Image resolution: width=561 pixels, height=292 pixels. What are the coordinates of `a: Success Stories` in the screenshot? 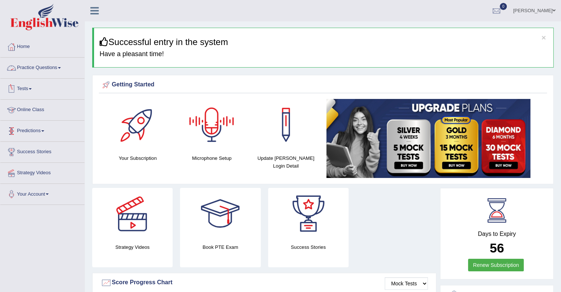 It's located at (42, 151).